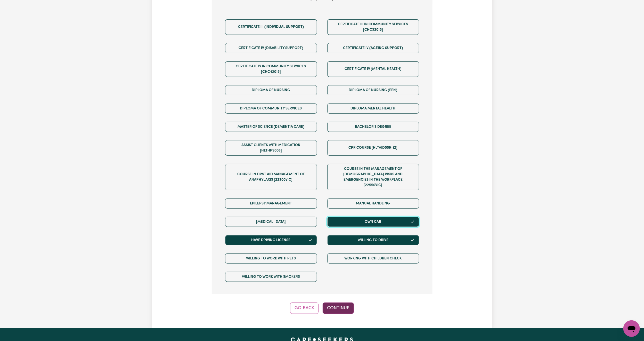  What do you see at coordinates (271, 203) in the screenshot?
I see `button: Epilepsy Management` at bounding box center [271, 203].